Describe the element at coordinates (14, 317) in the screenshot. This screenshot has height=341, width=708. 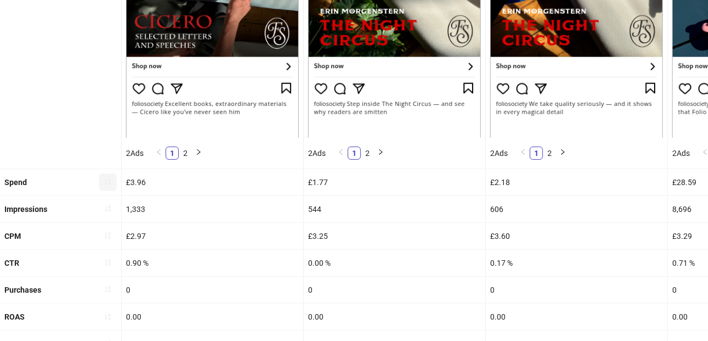
I see `b: ROAS` at that location.